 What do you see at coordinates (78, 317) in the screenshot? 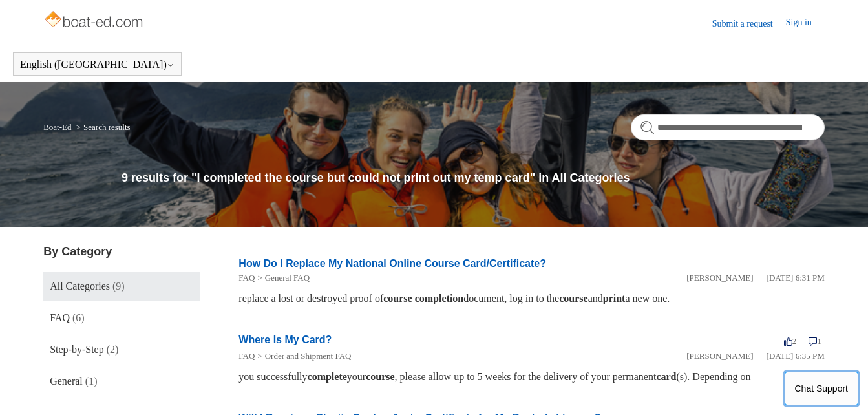
I see `span: (6)` at bounding box center [78, 317].